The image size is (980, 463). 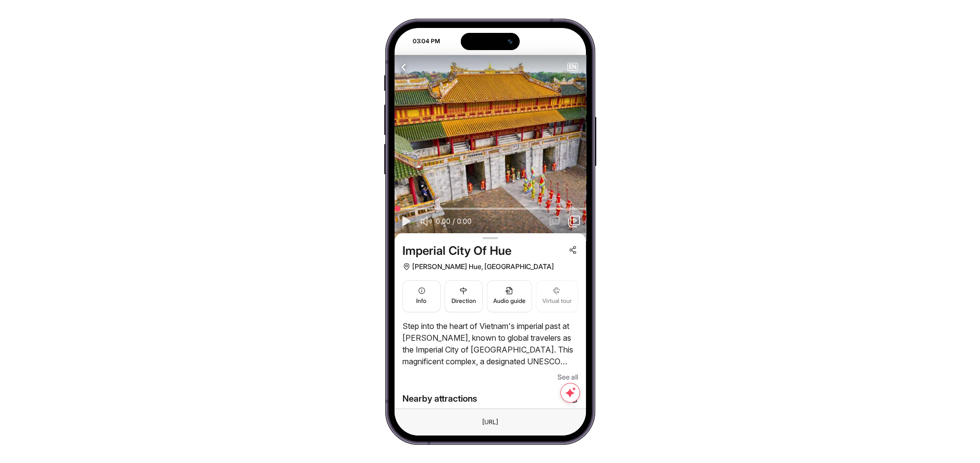 I want to click on button: EN, so click(x=572, y=67).